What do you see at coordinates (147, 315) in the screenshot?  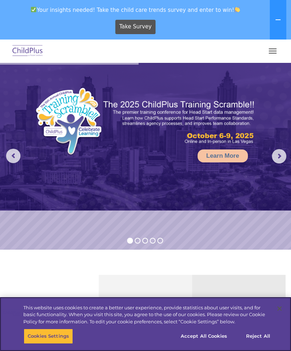 I see `div: This website uses cookies to create a better user experience, provide statistics about user visit...` at bounding box center [147, 315].